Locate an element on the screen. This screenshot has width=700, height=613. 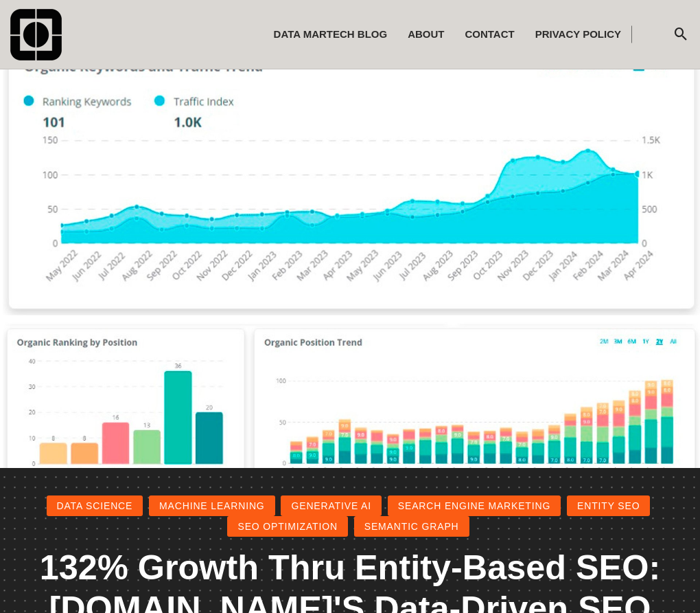
a: Search Engine Marketing is located at coordinates (474, 505).